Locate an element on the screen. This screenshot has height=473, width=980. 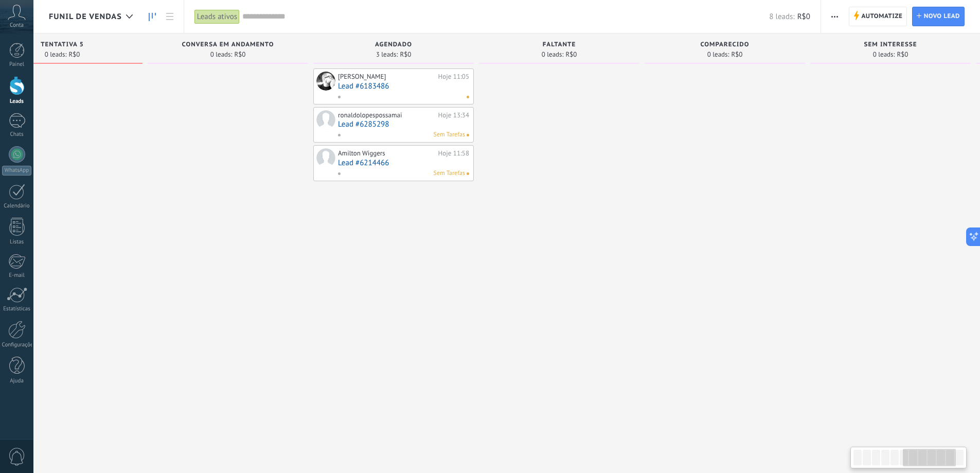
div: Leads ativos is located at coordinates (218, 17).